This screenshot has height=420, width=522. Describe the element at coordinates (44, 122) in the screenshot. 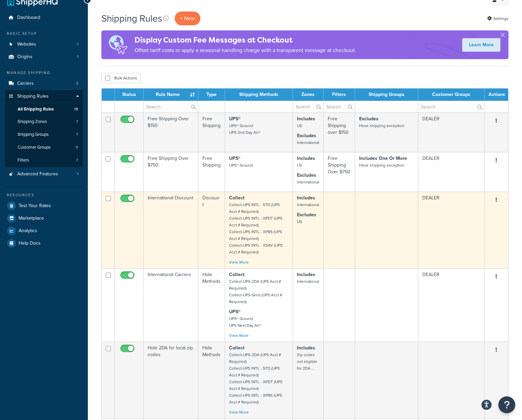

I see `a: Shipping Zones 7` at that location.